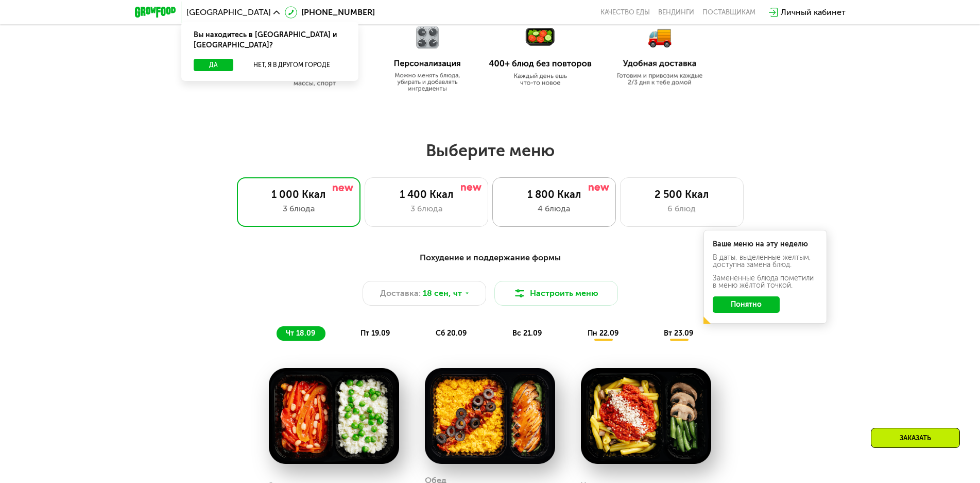 The width and height of the screenshot is (980, 483). What do you see at coordinates (603, 333) in the screenshot?
I see `span: пн 22.09` at bounding box center [603, 333].